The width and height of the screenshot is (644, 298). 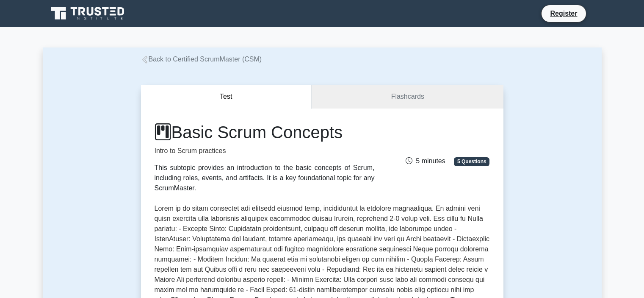 What do you see at coordinates (265, 151) in the screenshot?
I see `p: Intro to Scrum practices` at bounding box center [265, 151].